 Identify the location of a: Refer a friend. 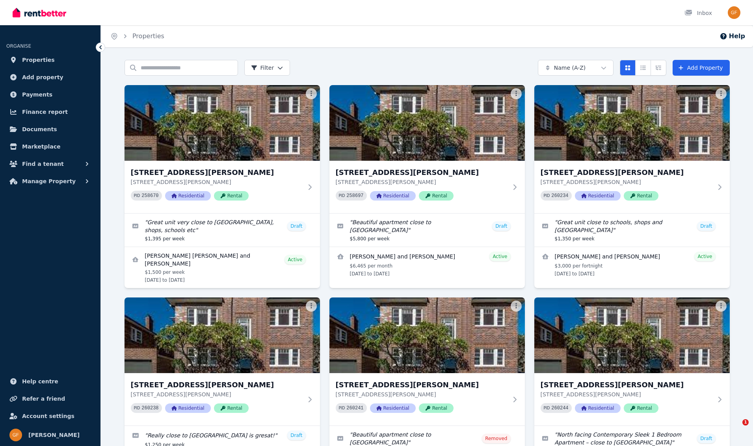
(50, 399).